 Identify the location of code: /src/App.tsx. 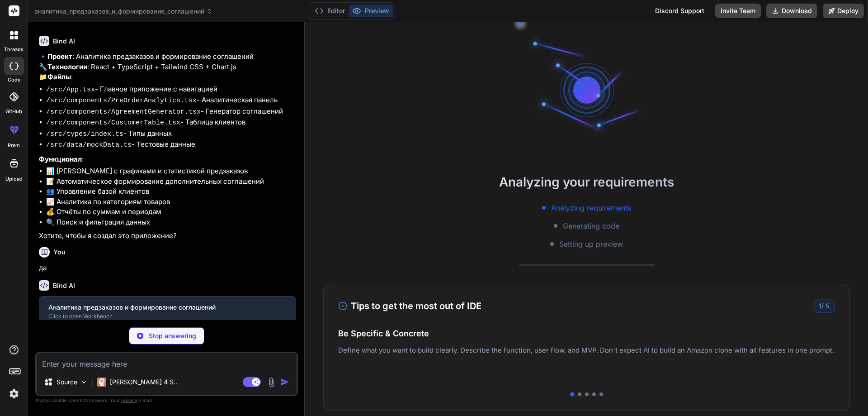
(71, 90).